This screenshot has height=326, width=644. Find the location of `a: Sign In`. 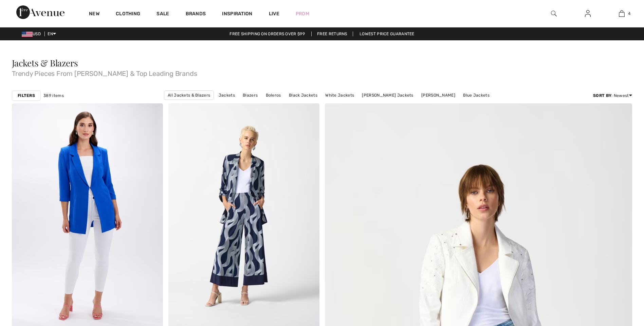

a: Sign In is located at coordinates (588, 14).